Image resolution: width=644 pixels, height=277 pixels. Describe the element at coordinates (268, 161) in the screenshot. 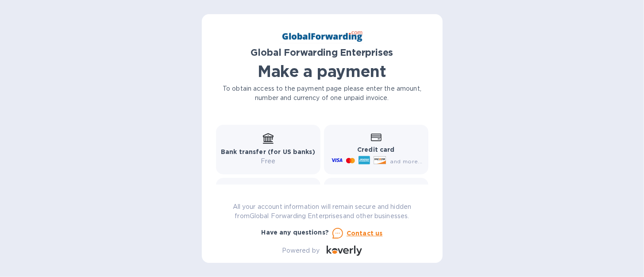

I see `p: Free` at that location.